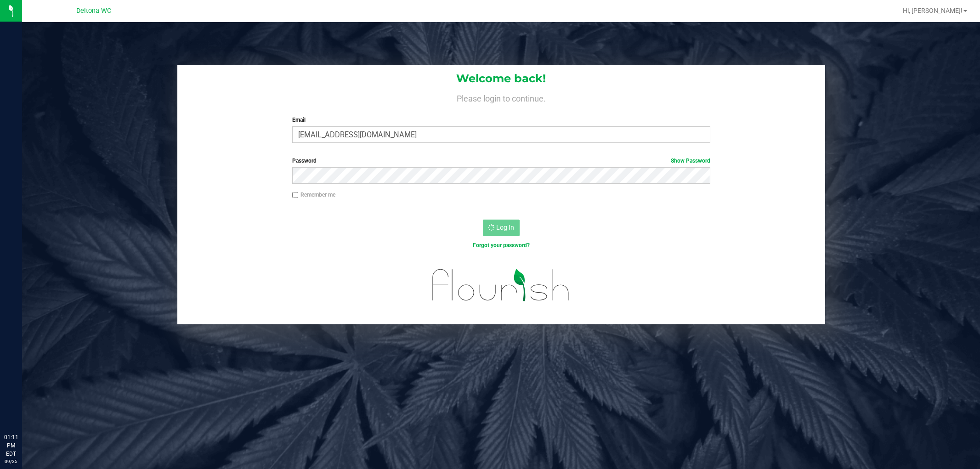 This screenshot has width=980, height=469. Describe the element at coordinates (501, 79) in the screenshot. I see `h1: Welcome back!` at that location.